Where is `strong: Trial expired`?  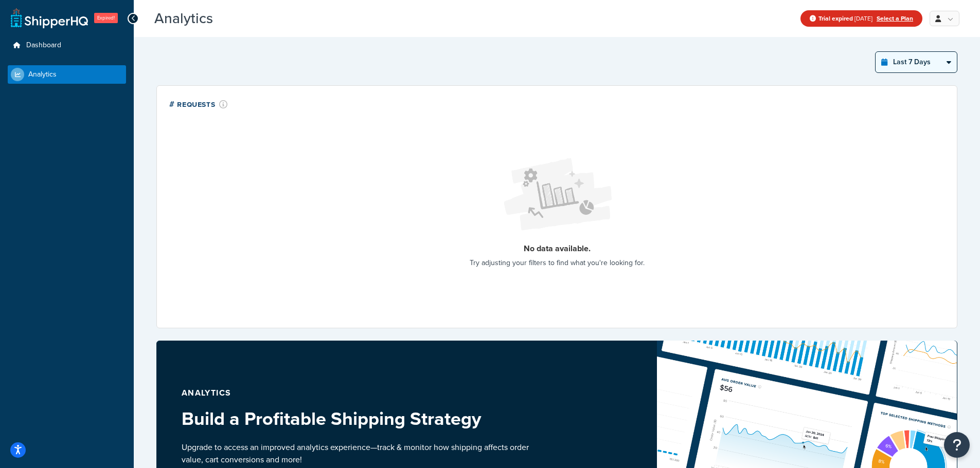
strong: Trial expired is located at coordinates (835, 18).